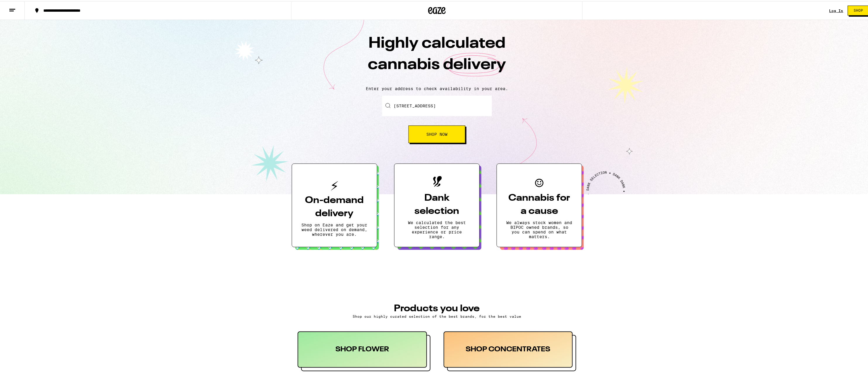 This screenshot has width=868, height=385. What do you see at coordinates (540, 228) in the screenshot?
I see `p: We always stock women and BIPOC owned brands, so you can spend on what matters.` at bounding box center [540, 228].